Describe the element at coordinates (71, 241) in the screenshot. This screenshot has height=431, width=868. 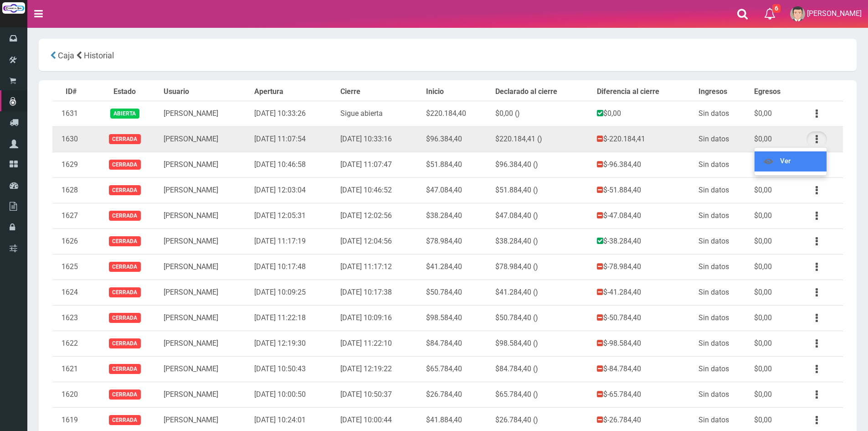
I see `td: 1626` at that location.